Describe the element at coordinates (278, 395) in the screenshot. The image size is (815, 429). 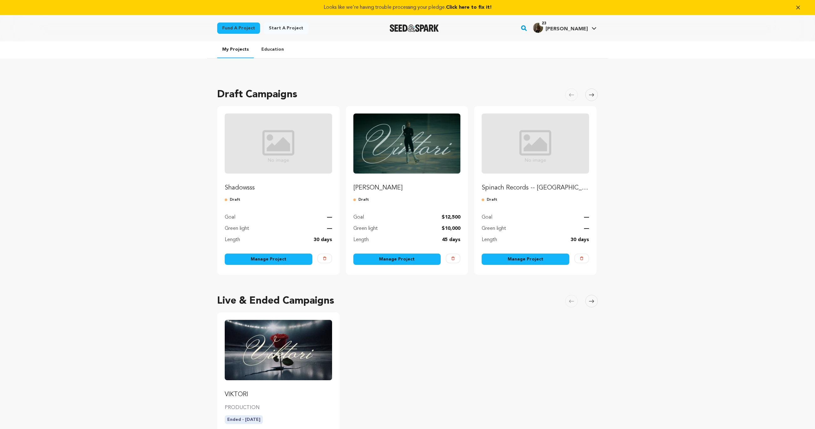
I see `p: VIKTORI` at that location.